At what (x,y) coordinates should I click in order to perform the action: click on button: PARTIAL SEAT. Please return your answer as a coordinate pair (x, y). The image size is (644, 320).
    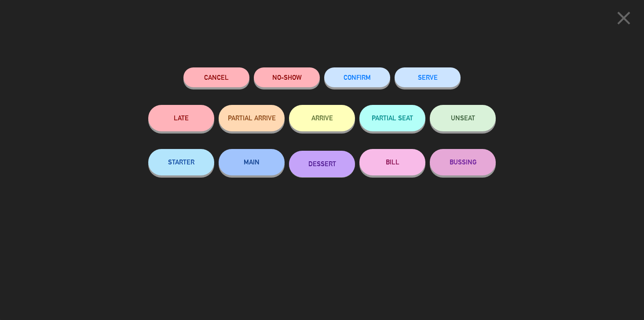
    Looking at the image, I should click on (393, 118).